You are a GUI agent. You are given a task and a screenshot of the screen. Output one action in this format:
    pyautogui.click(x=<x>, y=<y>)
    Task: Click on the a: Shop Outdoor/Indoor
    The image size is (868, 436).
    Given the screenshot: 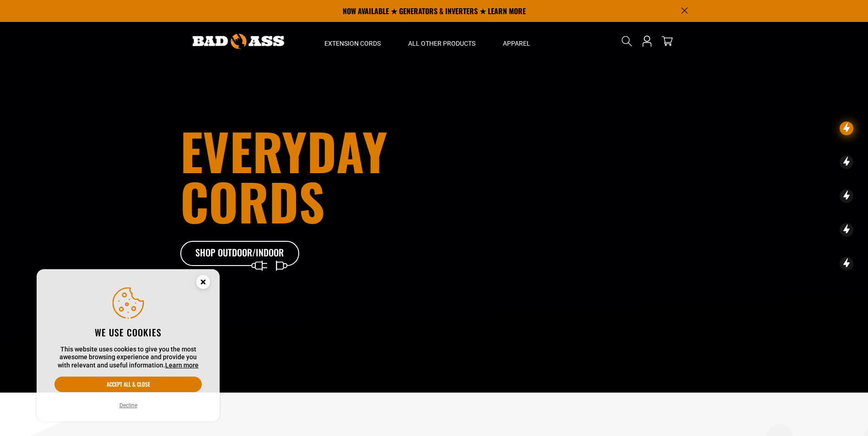 What is the action you would take?
    pyautogui.click(x=240, y=254)
    